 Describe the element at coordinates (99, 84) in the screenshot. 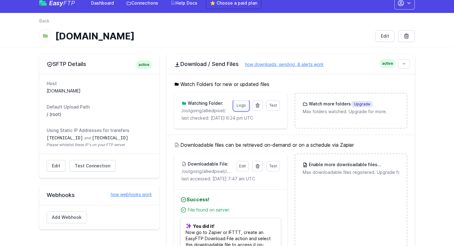

I see `dt: Host` at that location.